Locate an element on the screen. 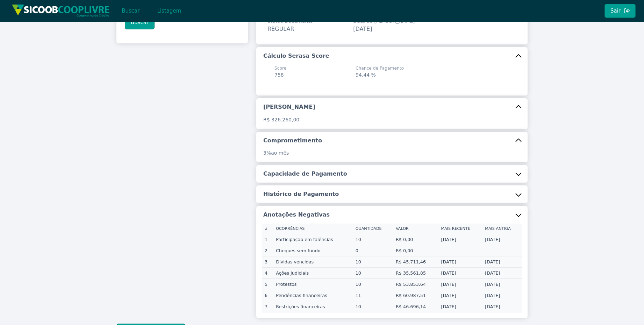 The height and width of the screenshot is (325, 644). th: Mais recente is located at coordinates (460, 229).